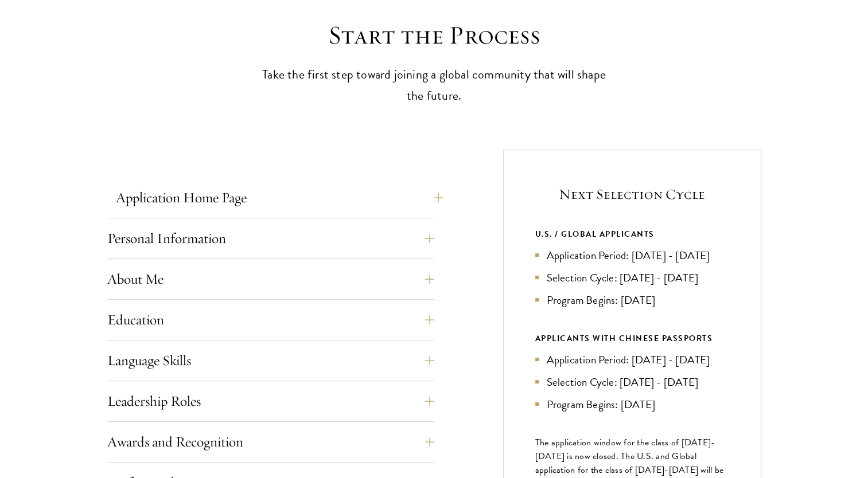 This screenshot has height=478, width=868. I want to click on h2: Start the Process, so click(434, 36).